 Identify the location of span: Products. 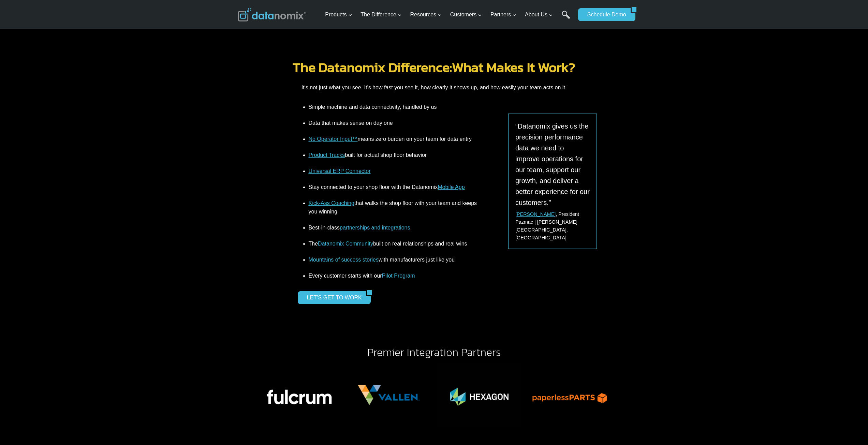
(338, 15).